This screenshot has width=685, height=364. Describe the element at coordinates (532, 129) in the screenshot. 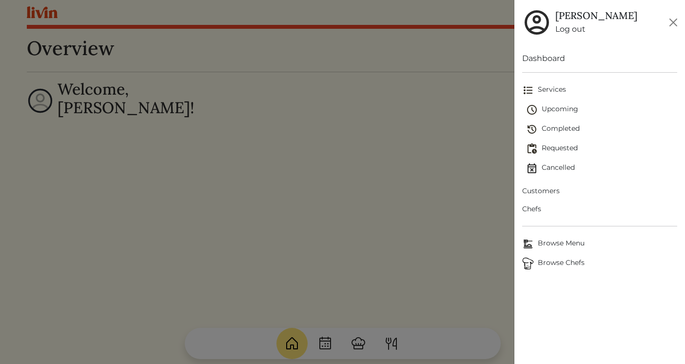

I see `img: history-2b446bceb7e0f53b931186bf4c1776ac458fe31ad3b688388ec82af02103cd45.svg` at that location.